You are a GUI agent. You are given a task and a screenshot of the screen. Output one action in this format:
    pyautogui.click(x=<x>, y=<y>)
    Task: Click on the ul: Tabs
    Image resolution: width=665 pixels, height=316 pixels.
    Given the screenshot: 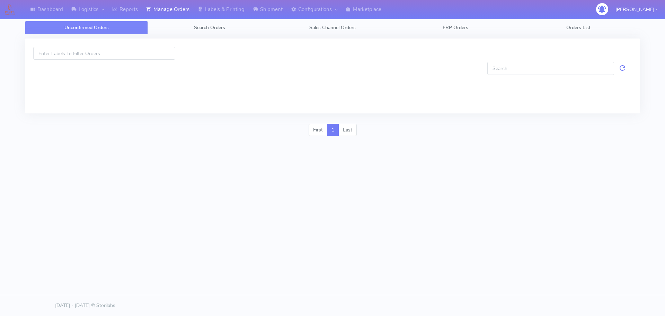 What is the action you would take?
    pyautogui.click(x=333, y=27)
    